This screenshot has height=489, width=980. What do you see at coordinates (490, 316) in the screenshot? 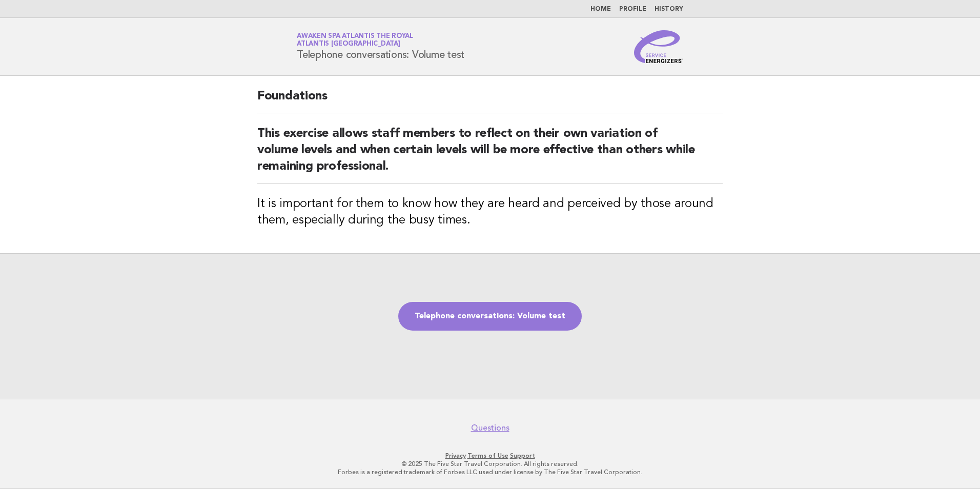
I see `a: Telephone conversations: Volume test` at bounding box center [490, 316].